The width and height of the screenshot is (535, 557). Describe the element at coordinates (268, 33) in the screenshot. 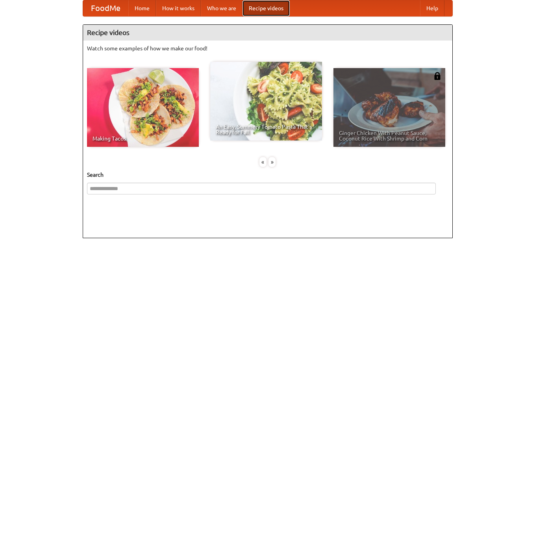

I see `h4: Recipe videos` at that location.